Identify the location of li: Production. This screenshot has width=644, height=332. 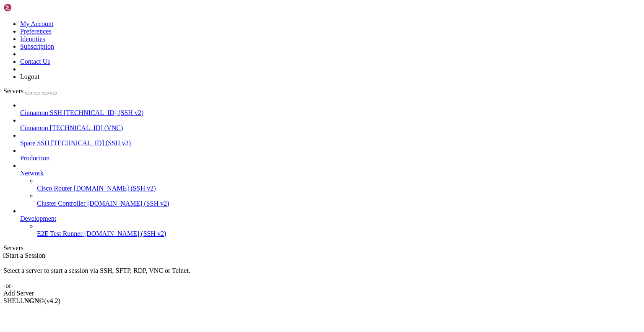
(330, 155).